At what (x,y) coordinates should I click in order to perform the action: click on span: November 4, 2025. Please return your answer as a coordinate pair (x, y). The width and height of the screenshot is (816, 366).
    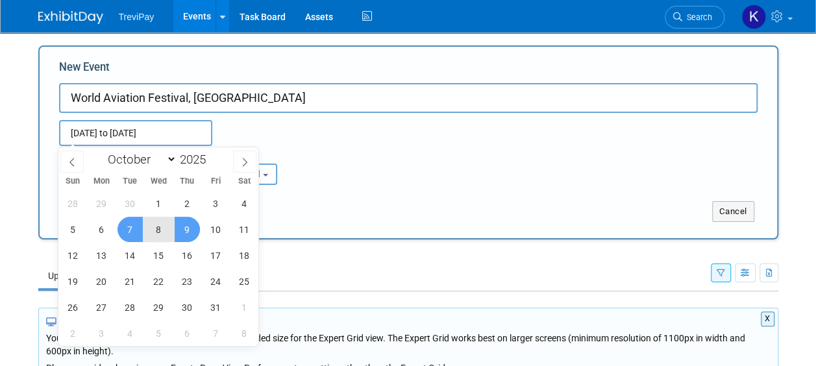
    Looking at the image, I should click on (130, 333).